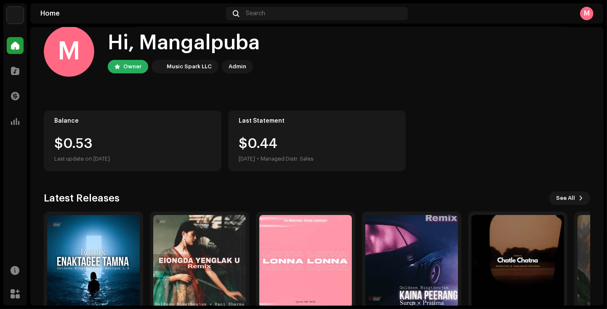  What do you see at coordinates (94, 261) in the screenshot?
I see `img: 549f7949-d008-4854-8cbf-d05626e23ae7` at bounding box center [94, 261].